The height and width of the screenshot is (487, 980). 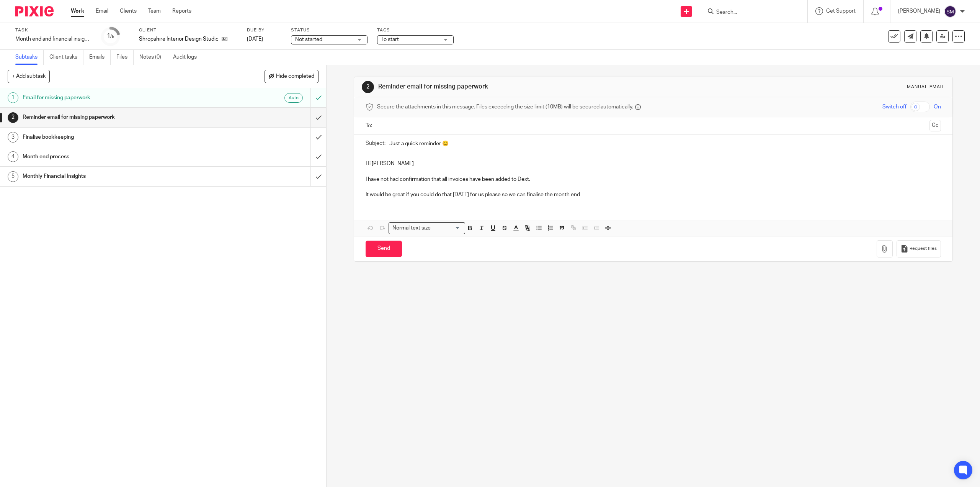 What do you see at coordinates (427, 228) in the screenshot?
I see `div: Search for option` at bounding box center [427, 228].